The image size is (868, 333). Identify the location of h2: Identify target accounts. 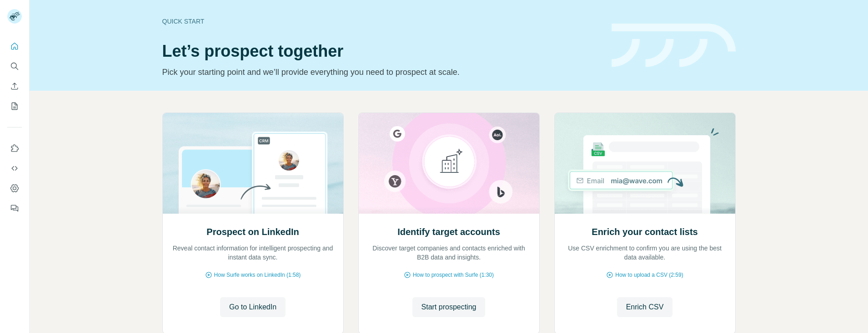
(449, 232).